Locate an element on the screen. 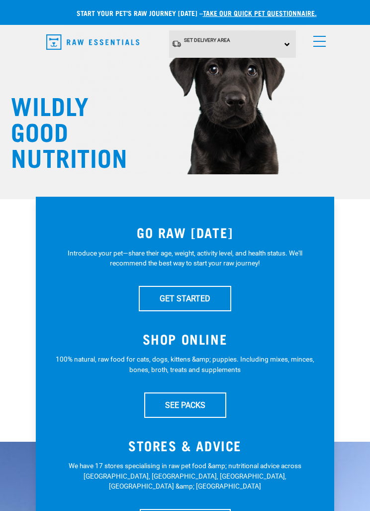 The image size is (370, 511). h3: SHOP ONLINE is located at coordinates (185, 338).